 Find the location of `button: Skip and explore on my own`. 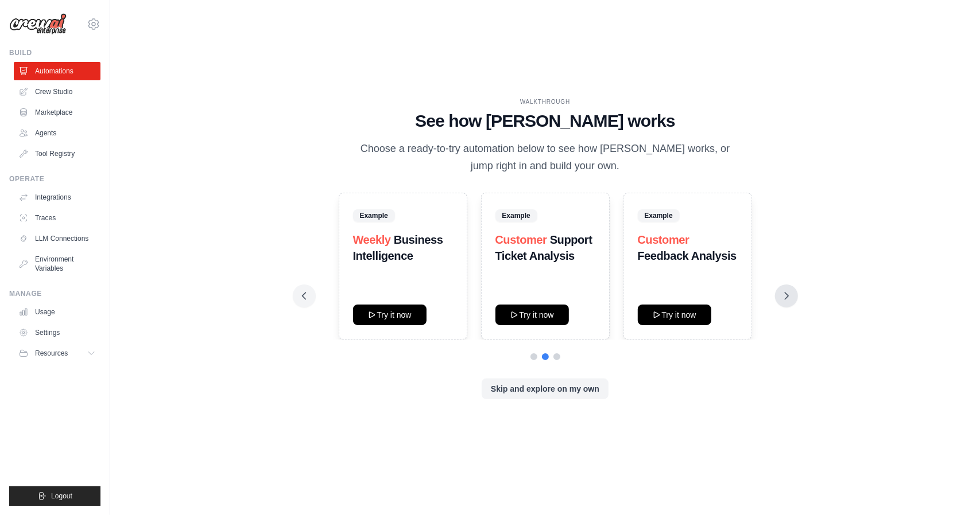

button: Skip and explore on my own is located at coordinates (545, 389).